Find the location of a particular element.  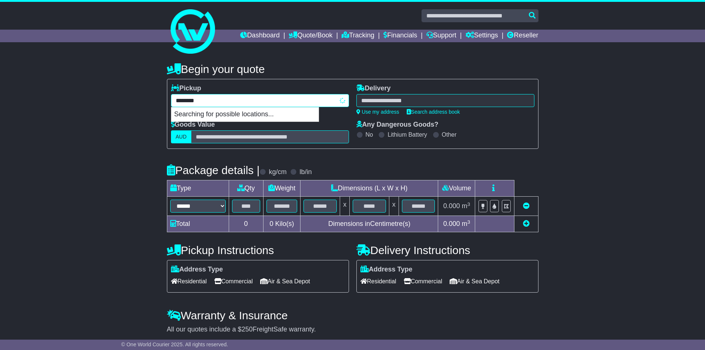

label: Goods Value is located at coordinates (193, 125).